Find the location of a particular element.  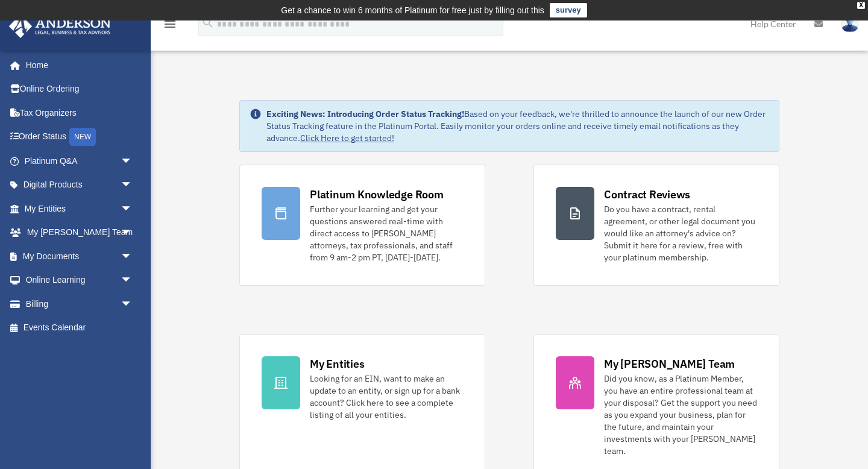

a: Contract Reviews Do you have a contract, rental agreement, or other legal document you would like... is located at coordinates (656, 225).